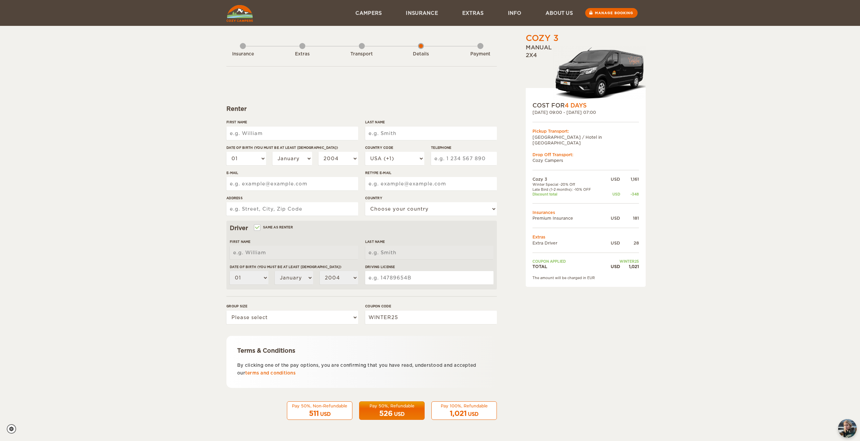 The width and height of the screenshot is (860, 441). What do you see at coordinates (458, 414) in the screenshot?
I see `span: 1,021` at bounding box center [458, 414].